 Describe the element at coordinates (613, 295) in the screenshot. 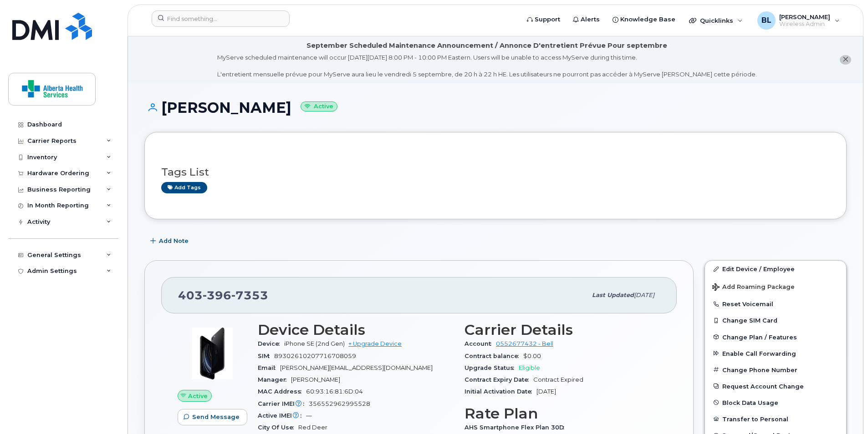

I see `span: Last updated` at that location.